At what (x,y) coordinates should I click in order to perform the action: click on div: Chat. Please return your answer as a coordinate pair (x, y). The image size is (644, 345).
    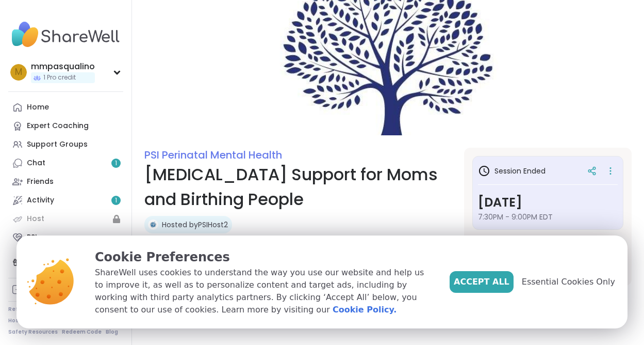
    Looking at the image, I should click on (36, 163).